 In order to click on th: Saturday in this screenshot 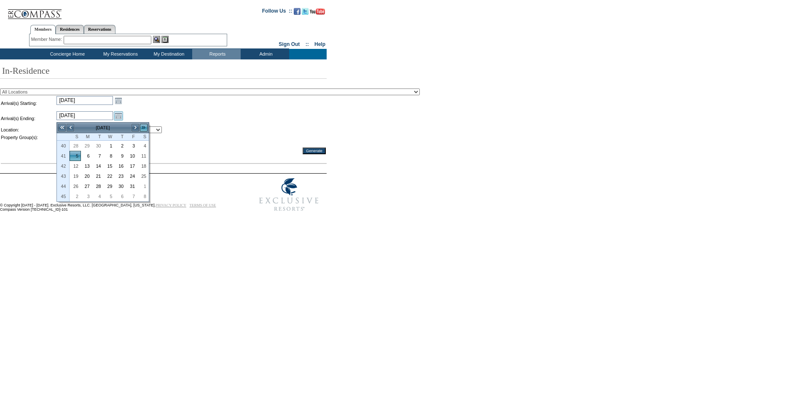, I will do `click(143, 137)`.